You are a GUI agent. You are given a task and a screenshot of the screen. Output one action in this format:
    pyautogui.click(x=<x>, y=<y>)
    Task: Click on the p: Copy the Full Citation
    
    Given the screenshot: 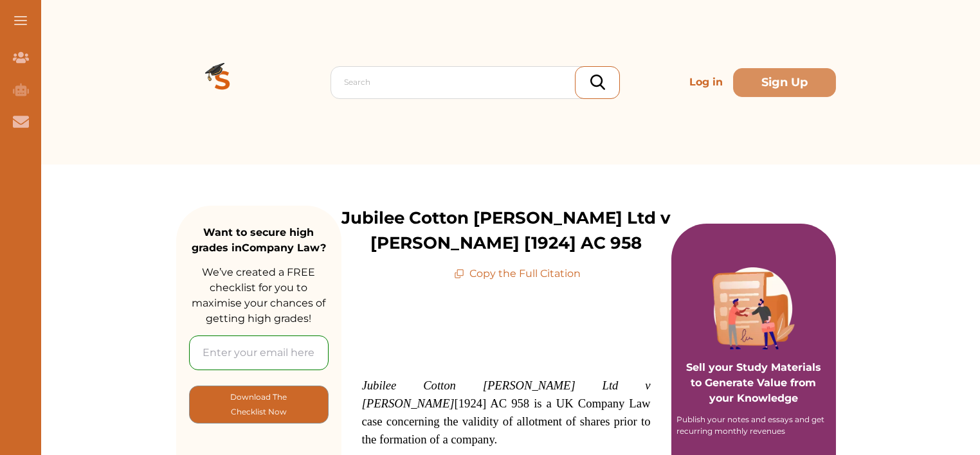 What is the action you would take?
    pyautogui.click(x=517, y=274)
    